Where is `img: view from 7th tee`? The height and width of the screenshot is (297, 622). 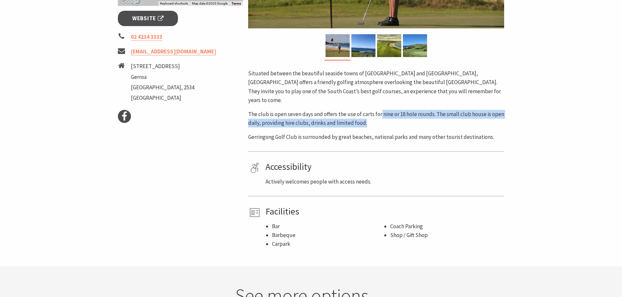 img: view from 7th tee is located at coordinates (363, 46).